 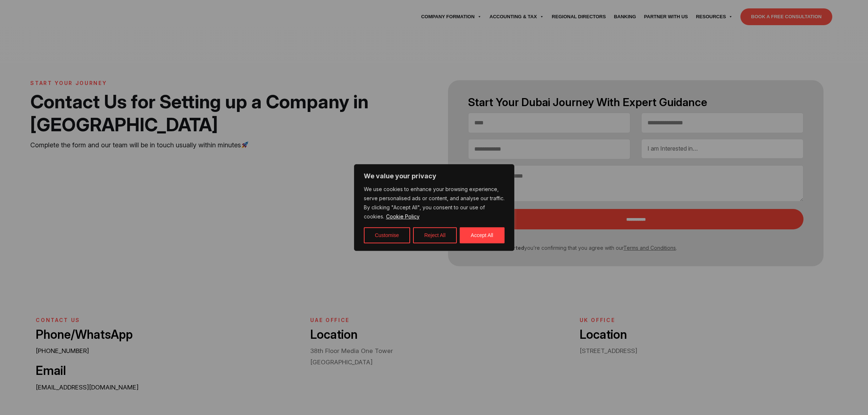 What do you see at coordinates (403, 216) in the screenshot?
I see `a: Cookie Policy` at bounding box center [403, 216].